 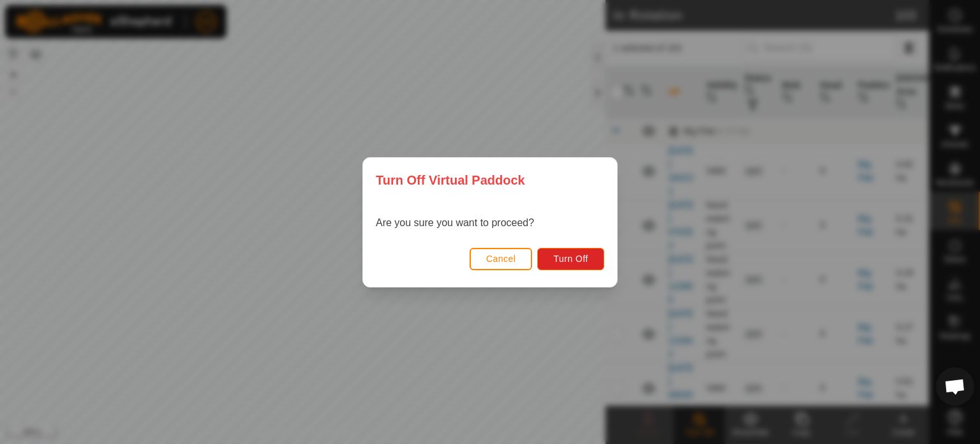 What do you see at coordinates (570, 258) in the screenshot?
I see `button: Turn Off` at bounding box center [570, 258].